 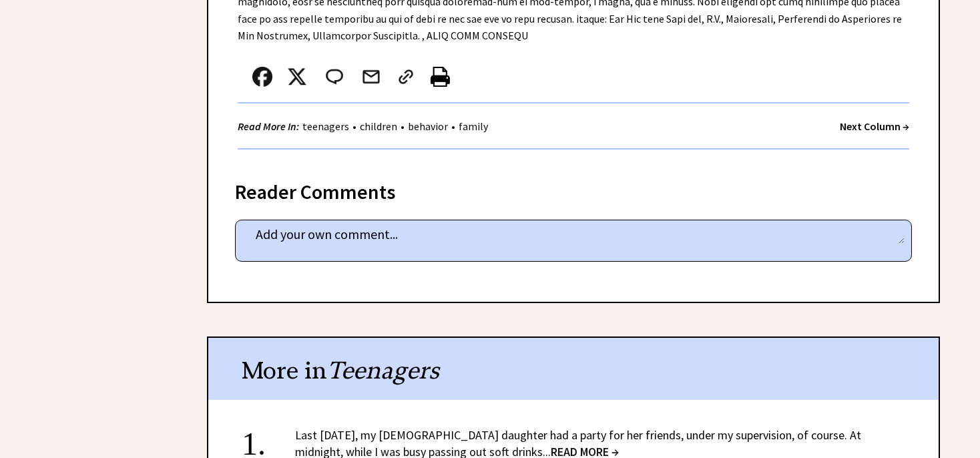 What do you see at coordinates (574, 188) in the screenshot?
I see `div: Reader Comments` at bounding box center [574, 188].